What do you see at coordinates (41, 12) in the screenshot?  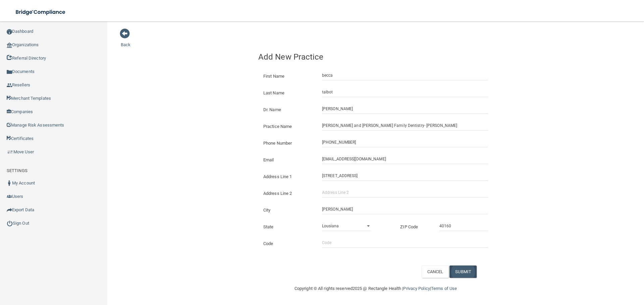 I see `img: bridge_compliance_login_screen.278c3ca4.svg` at bounding box center [41, 12].